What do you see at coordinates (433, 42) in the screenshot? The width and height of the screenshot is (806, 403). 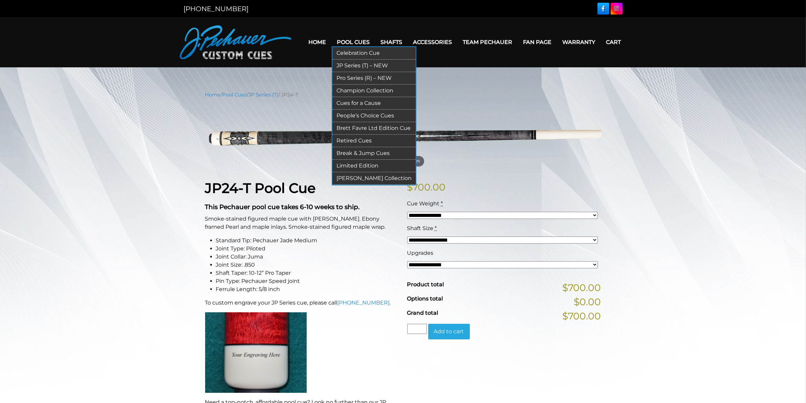 I see `a: Accessories` at bounding box center [433, 42].